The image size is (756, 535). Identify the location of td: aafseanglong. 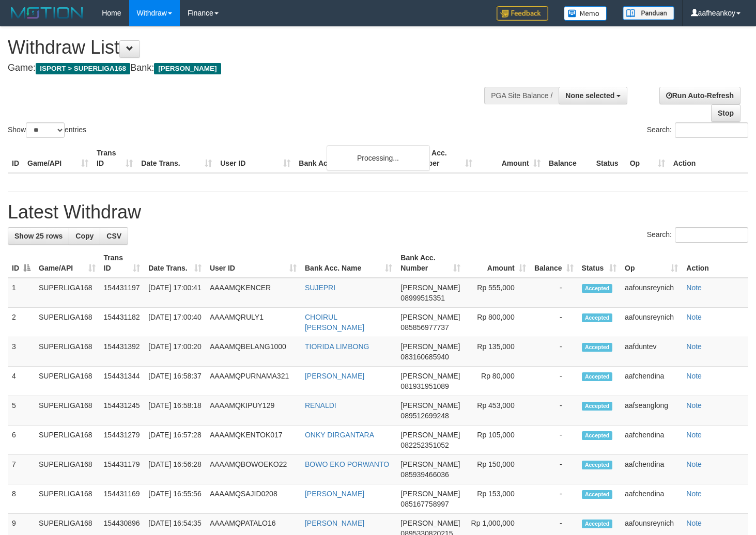
(651, 410).